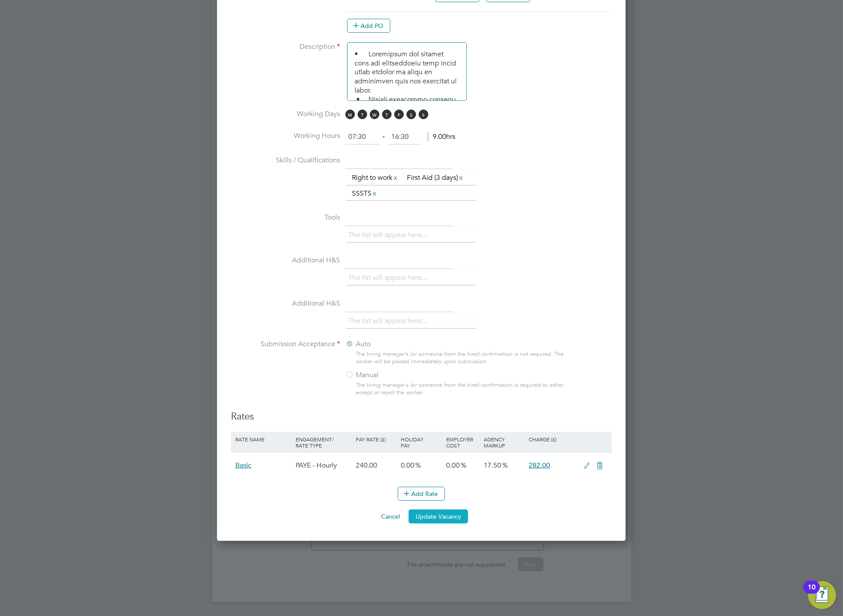 This screenshot has width=843, height=616. Describe the element at coordinates (368, 26) in the screenshot. I see `button: Add PO` at that location.